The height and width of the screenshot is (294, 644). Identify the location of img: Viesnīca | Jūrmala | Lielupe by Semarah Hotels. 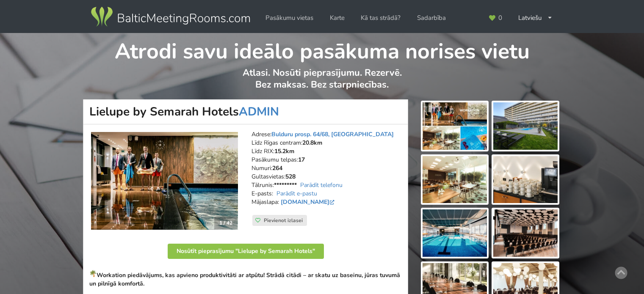
(164, 181).